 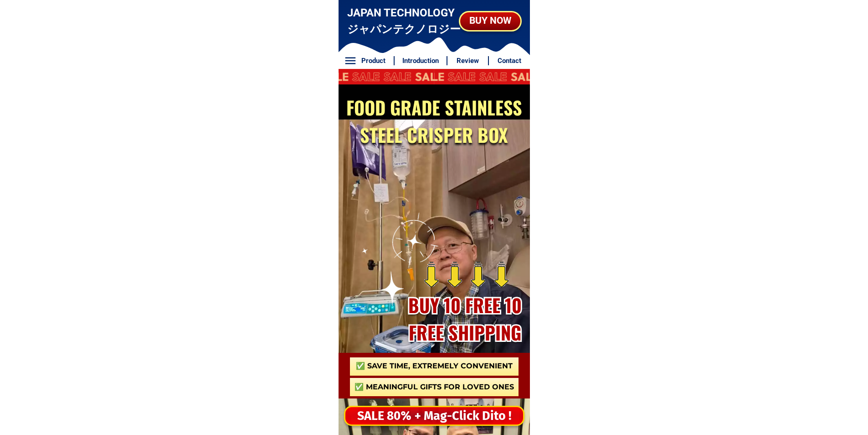 I want to click on h2: FOOD GRADE STAINLESS STEEL CRISPER BOX, so click(x=434, y=121).